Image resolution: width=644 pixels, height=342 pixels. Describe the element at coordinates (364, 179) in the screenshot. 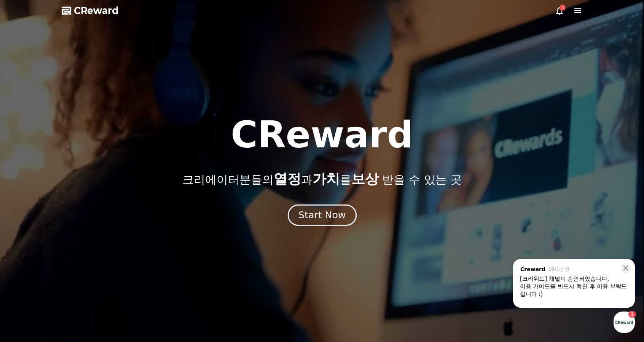

I see `span: 보상` at that location.